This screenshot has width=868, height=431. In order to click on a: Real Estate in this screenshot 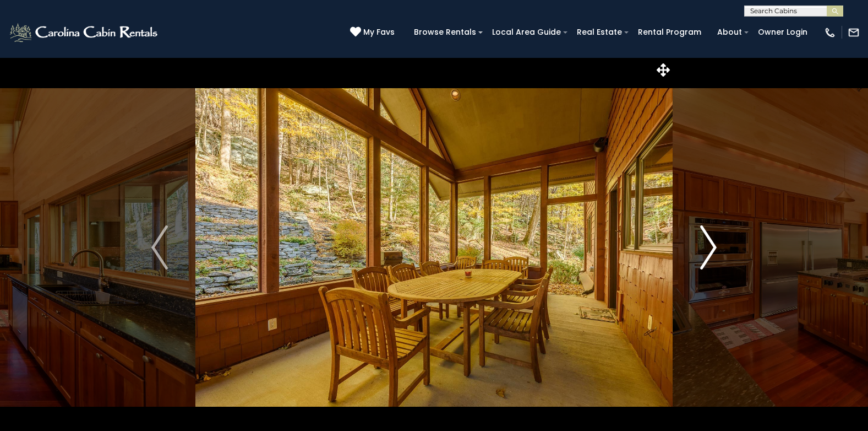, I will do `click(599, 32)`.